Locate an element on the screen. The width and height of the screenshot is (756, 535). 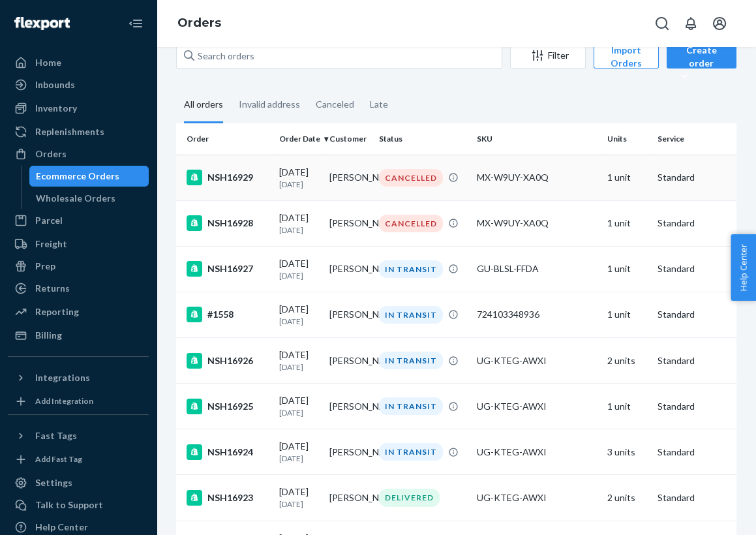
a: Home is located at coordinates (79, 63).